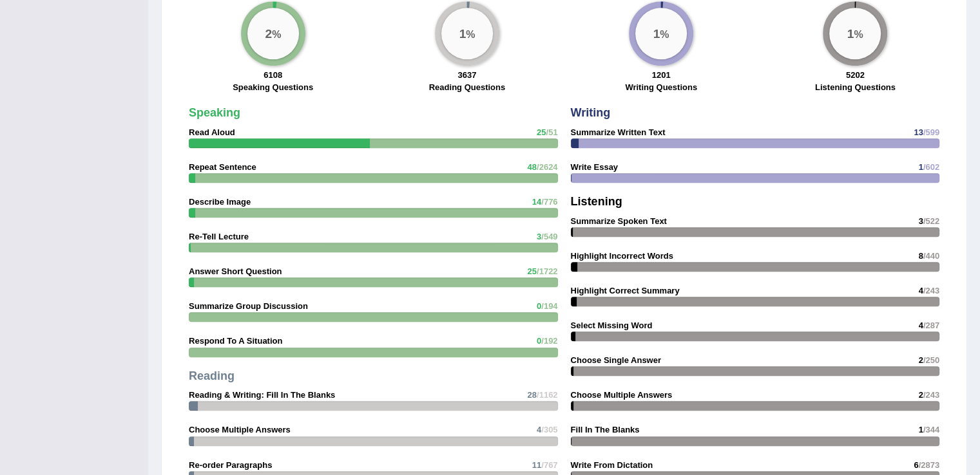  What do you see at coordinates (549, 465) in the screenshot?
I see `span: /767` at bounding box center [549, 465].